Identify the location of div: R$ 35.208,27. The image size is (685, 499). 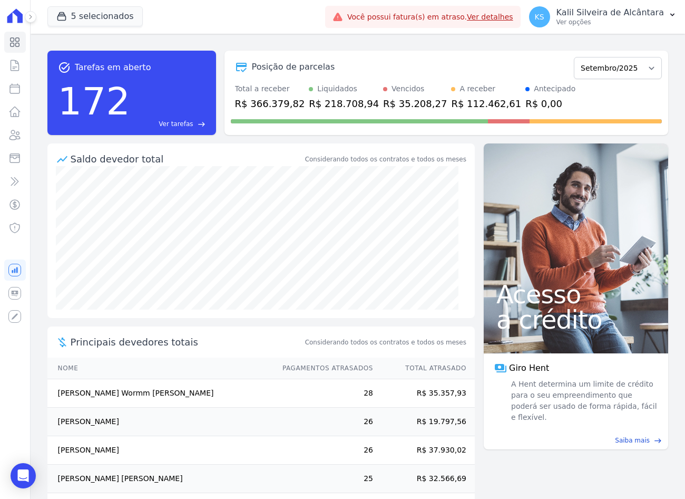
(415, 103).